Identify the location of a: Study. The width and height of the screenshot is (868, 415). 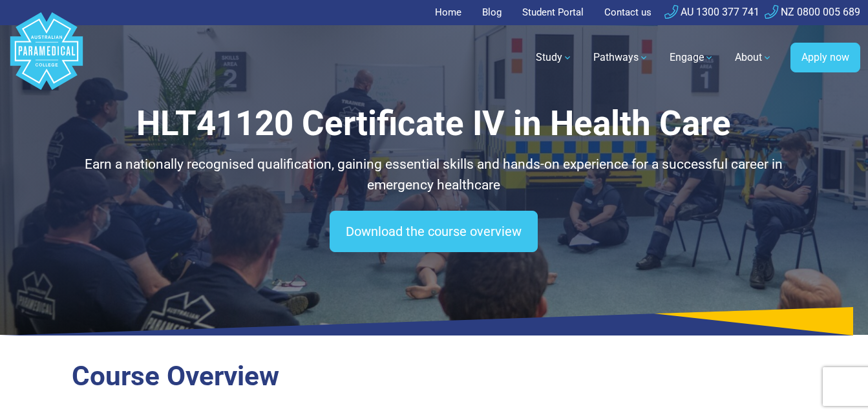
(554, 58).